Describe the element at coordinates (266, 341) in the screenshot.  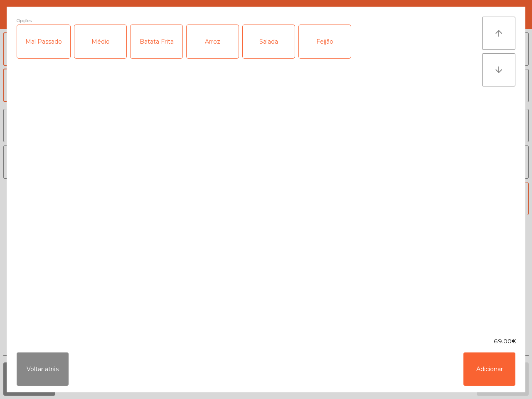
I see `div: 69.00€` at that location.